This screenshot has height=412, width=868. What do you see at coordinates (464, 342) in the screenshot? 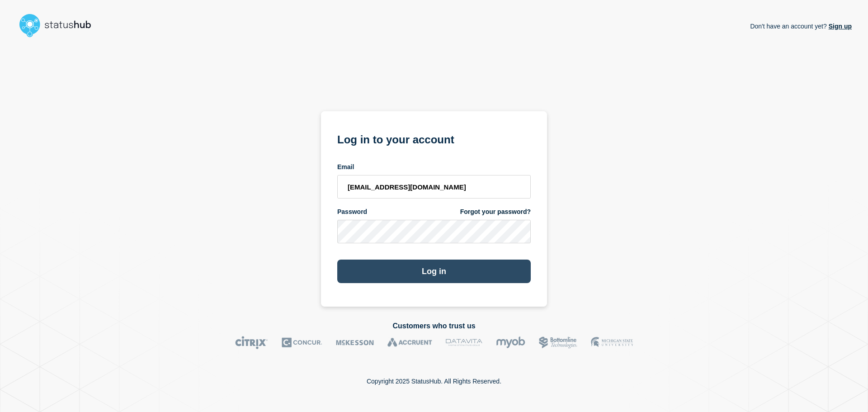
I see `img: DataVita logo` at bounding box center [464, 342].